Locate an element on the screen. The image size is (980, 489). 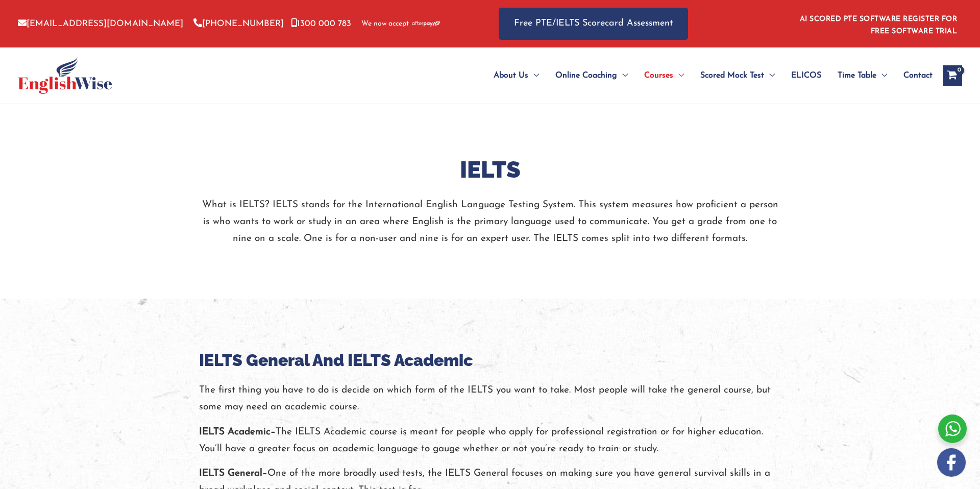
img: Afterpay-Logo is located at coordinates (426, 24).